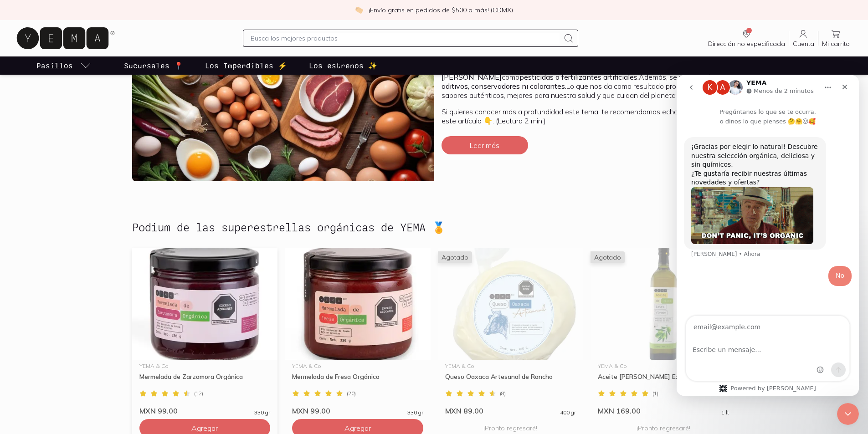 Image resolution: width=868 pixels, height=434 pixels. I want to click on p: Los estrenos ✨, so click(343, 65).